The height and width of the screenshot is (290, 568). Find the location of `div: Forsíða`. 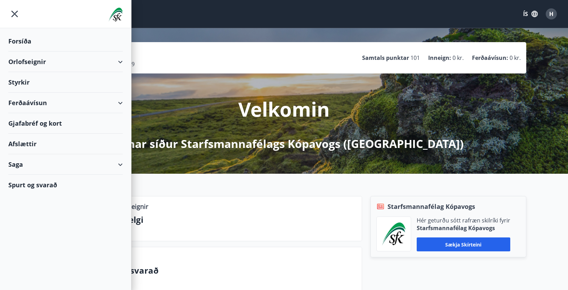

div: Forsíða is located at coordinates (65, 41).